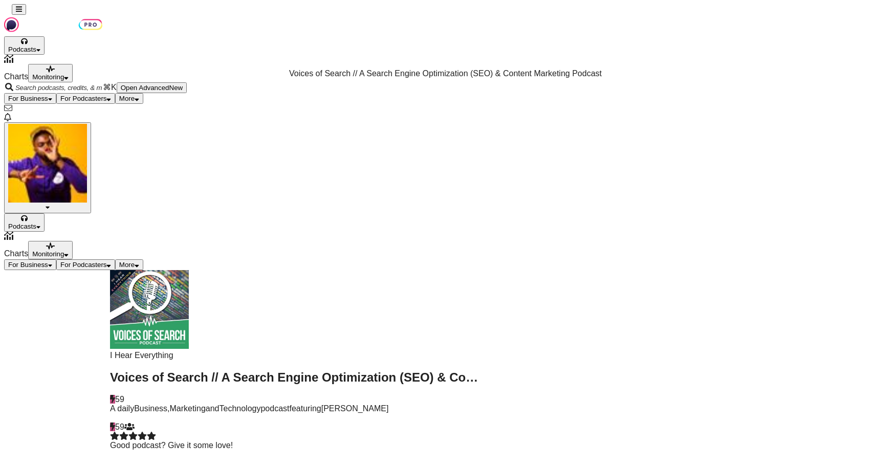 This screenshot has height=467, width=875. I want to click on button: Open AdvancedNew, so click(152, 88).